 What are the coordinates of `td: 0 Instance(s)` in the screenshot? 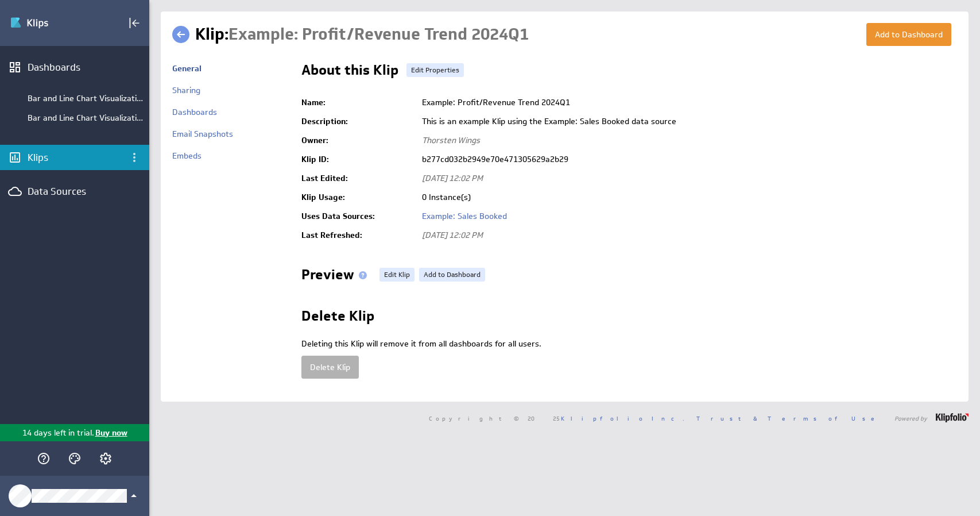 It's located at (686, 197).